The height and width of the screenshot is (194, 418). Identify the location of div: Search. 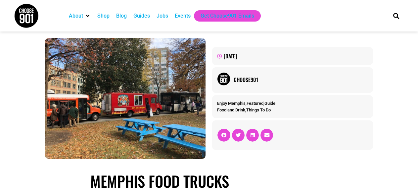
(396, 16).